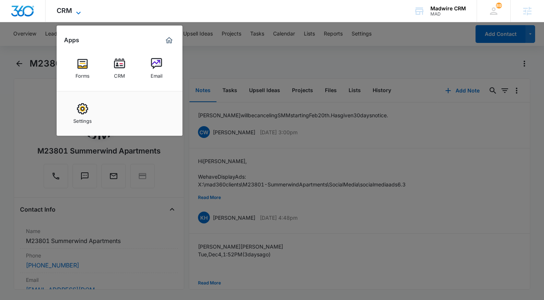 The width and height of the screenshot is (544, 300). I want to click on span: 89, so click(499, 6).